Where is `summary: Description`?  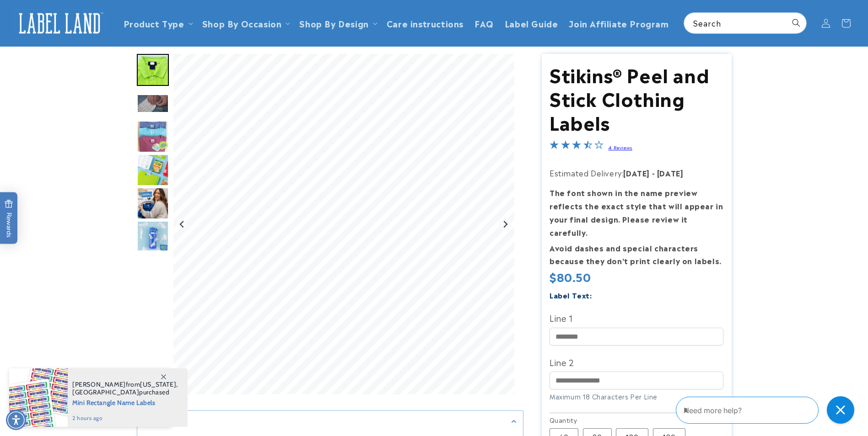 summary: Description is located at coordinates (330, 421).